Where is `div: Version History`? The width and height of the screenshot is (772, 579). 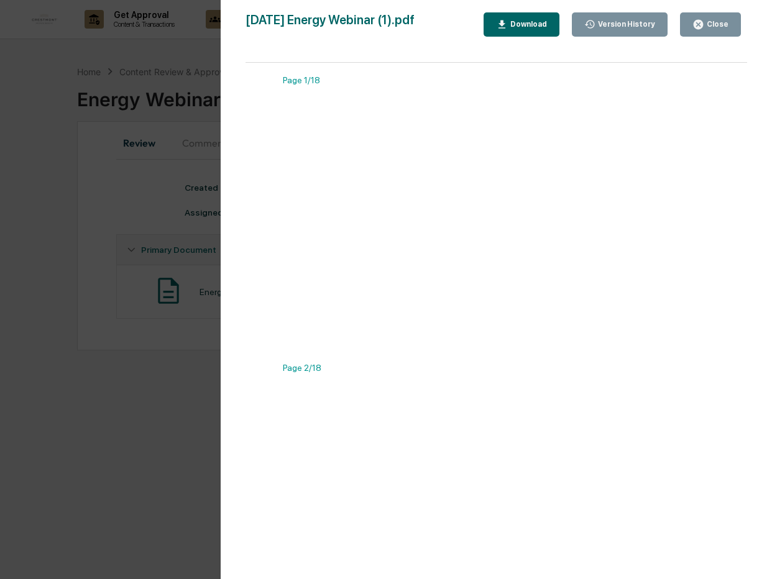 div: Version History is located at coordinates (625, 24).